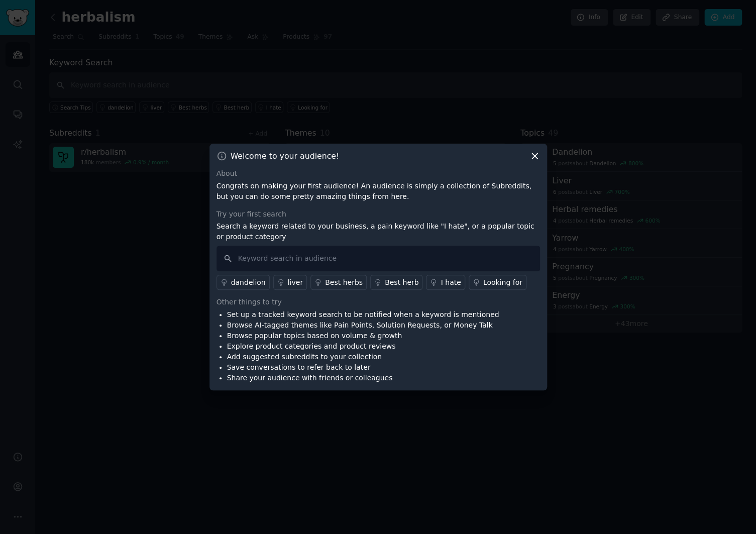  Describe the element at coordinates (243, 282) in the screenshot. I see `a: dandelion` at that location.